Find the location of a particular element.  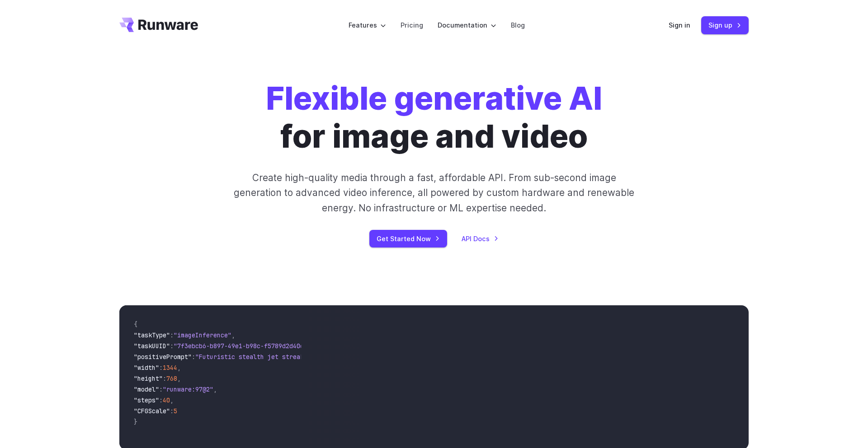

span: "Futuristic stealth jet streaking through a neon-lit cityscape with glowing purple exhaust" is located at coordinates (359, 357).